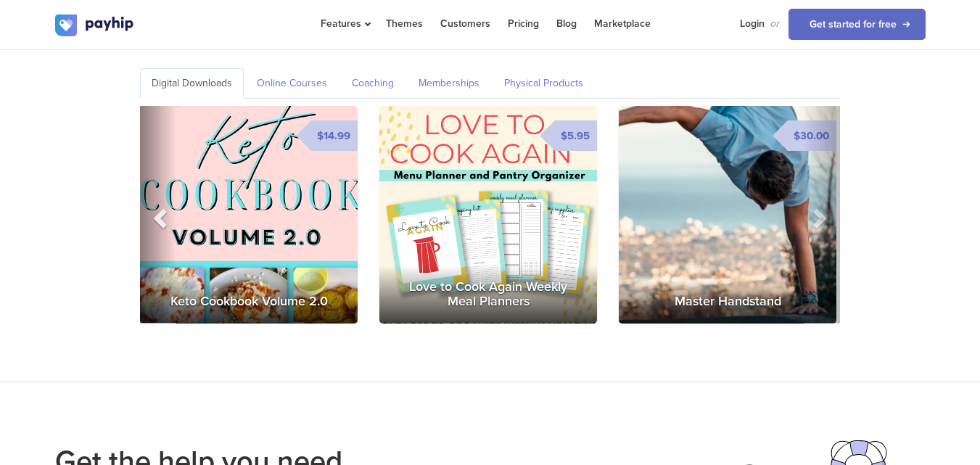 The height and width of the screenshot is (465, 980). Describe the element at coordinates (249, 302) in the screenshot. I see `h3: Keto Cookbook Volume 2.0` at that location.